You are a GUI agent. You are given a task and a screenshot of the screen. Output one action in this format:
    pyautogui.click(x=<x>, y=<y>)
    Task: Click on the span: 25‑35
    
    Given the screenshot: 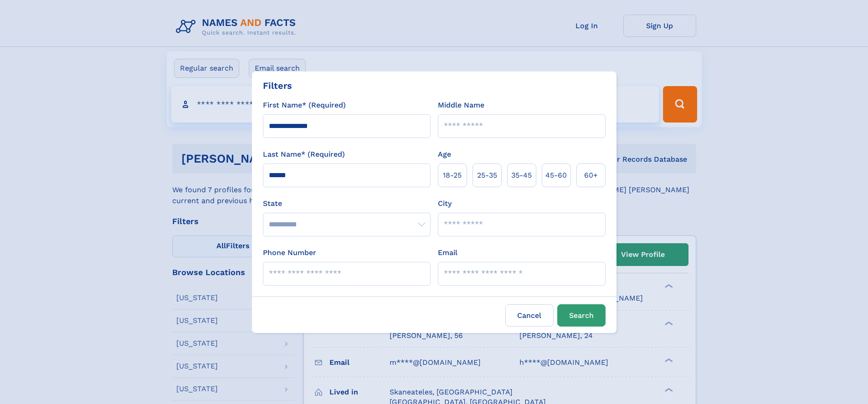 What is the action you would take?
    pyautogui.click(x=487, y=175)
    